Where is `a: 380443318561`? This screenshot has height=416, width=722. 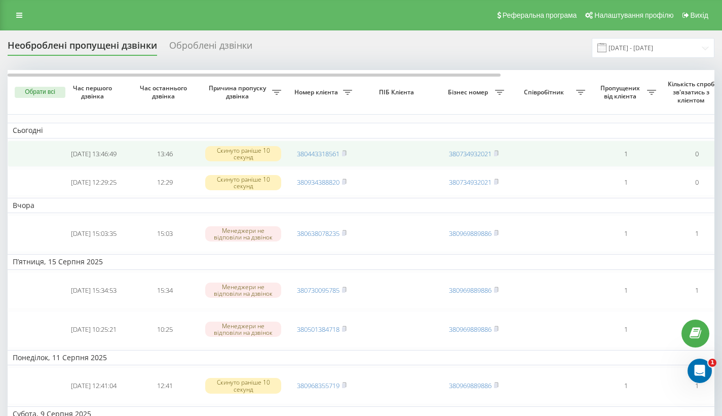
a: 380443318561 is located at coordinates (318, 154).